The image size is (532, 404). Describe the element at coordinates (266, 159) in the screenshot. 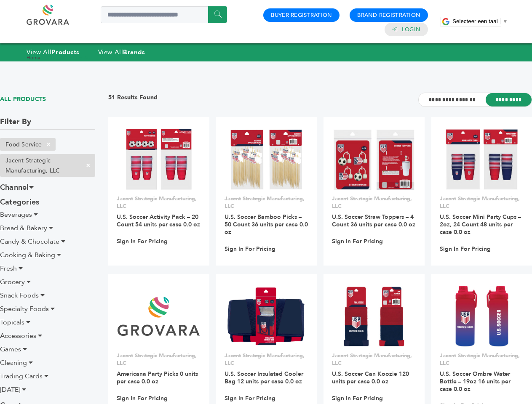

I see `img: U.S. Soccer Bamboo Picks – 50 Count 36 units per case 0.0 oz` at that location.